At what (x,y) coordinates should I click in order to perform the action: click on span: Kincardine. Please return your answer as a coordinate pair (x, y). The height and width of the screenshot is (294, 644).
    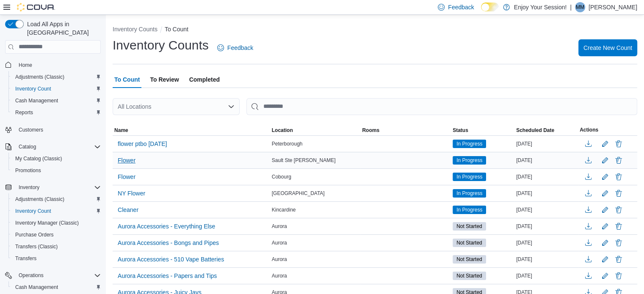
    Looking at the image, I should click on (284, 210).